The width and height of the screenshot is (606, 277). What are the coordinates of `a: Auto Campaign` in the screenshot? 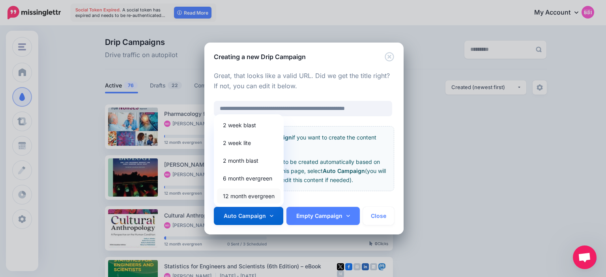 It's located at (249, 216).